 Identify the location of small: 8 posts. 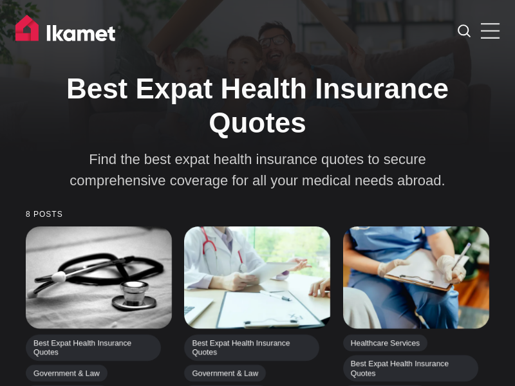
(258, 214).